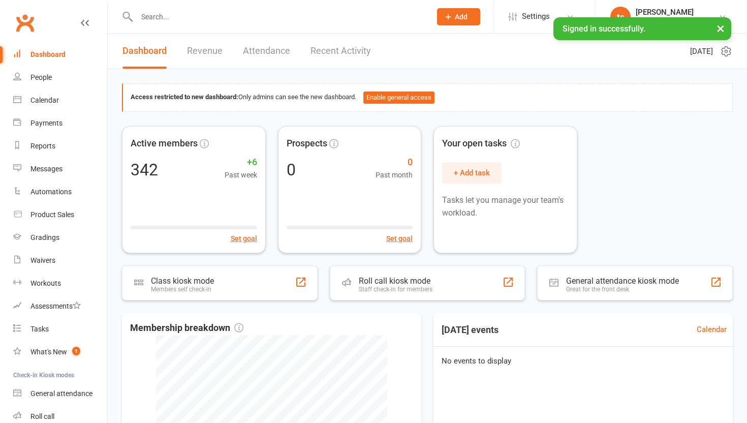 The width and height of the screenshot is (747, 423). Describe the element at coordinates (45, 237) in the screenshot. I see `div: Gradings` at that location.